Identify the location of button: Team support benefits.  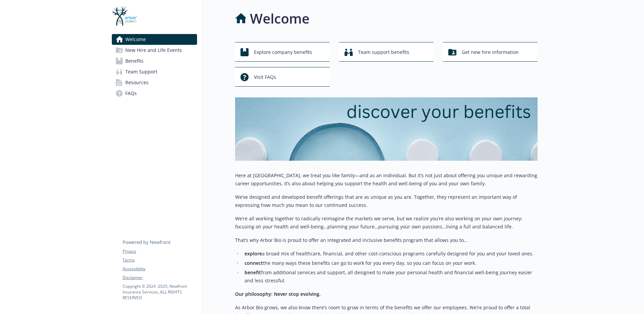
(386, 52).